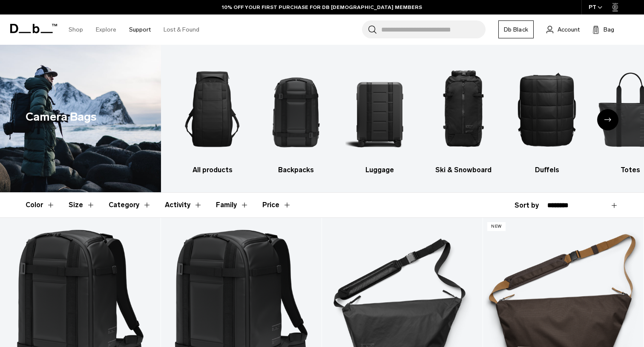  Describe the element at coordinates (379, 170) in the screenshot. I see `h3: Luggage` at that location.